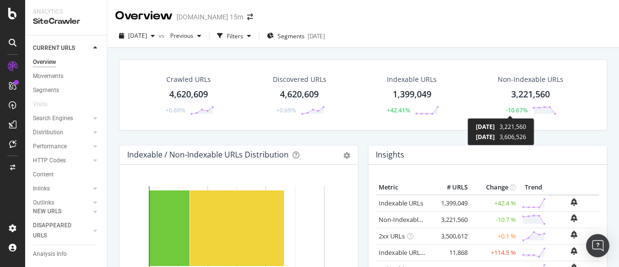 This screenshot has width=619, height=267. Describe the element at coordinates (66, 76) in the screenshot. I see `a: Movements` at that location.